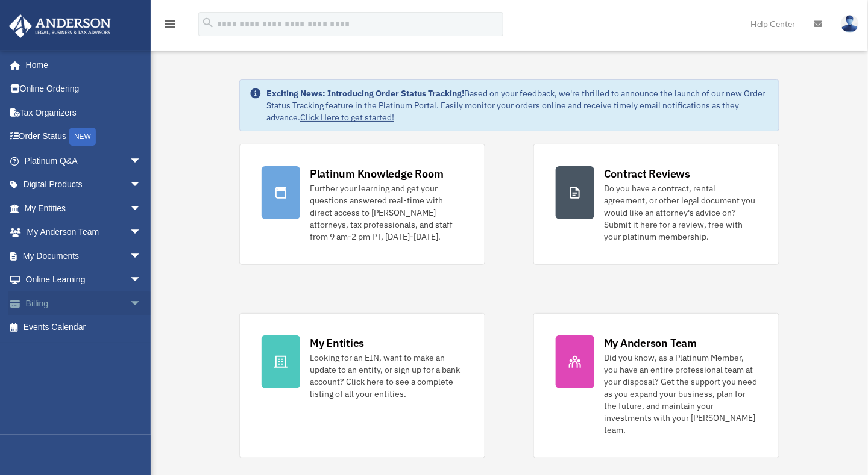 The width and height of the screenshot is (868, 475). I want to click on a: Digital Productsarrow_drop_down, so click(84, 185).